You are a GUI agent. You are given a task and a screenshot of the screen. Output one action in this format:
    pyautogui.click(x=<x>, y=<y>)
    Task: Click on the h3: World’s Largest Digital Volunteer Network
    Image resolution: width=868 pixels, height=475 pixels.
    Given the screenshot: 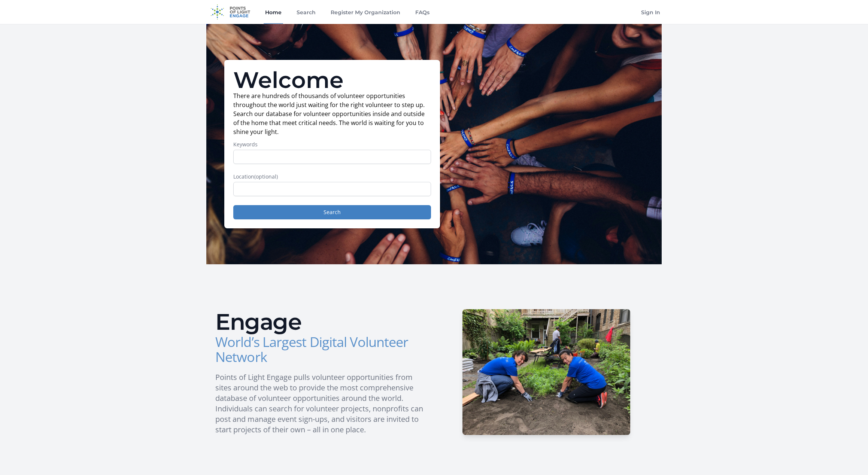 What is the action you would take?
    pyautogui.click(x=321, y=350)
    